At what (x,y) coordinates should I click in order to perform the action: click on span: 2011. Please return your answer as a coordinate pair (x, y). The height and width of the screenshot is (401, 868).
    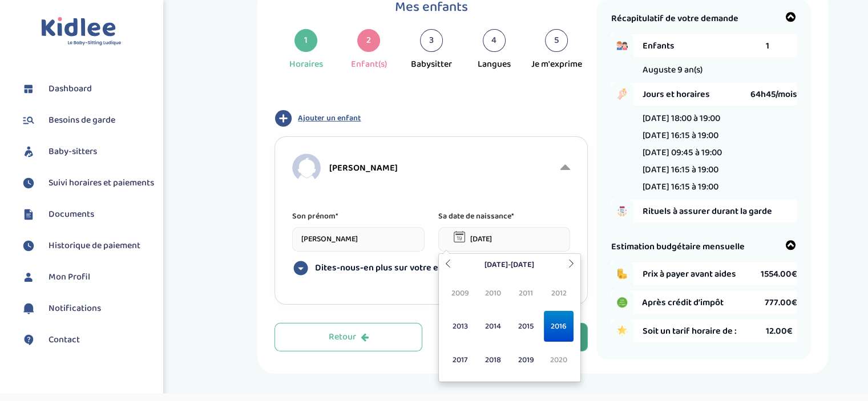
    Looking at the image, I should click on (525, 293).